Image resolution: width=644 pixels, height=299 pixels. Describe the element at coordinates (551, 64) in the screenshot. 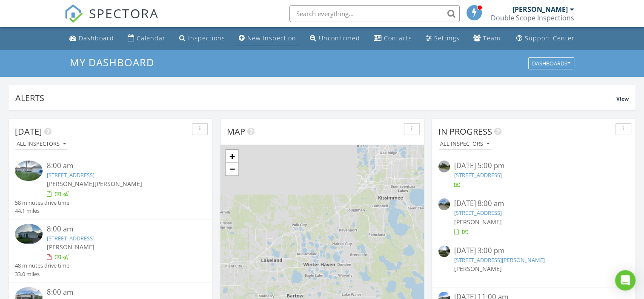

I see `button: Dashboards` at that location.